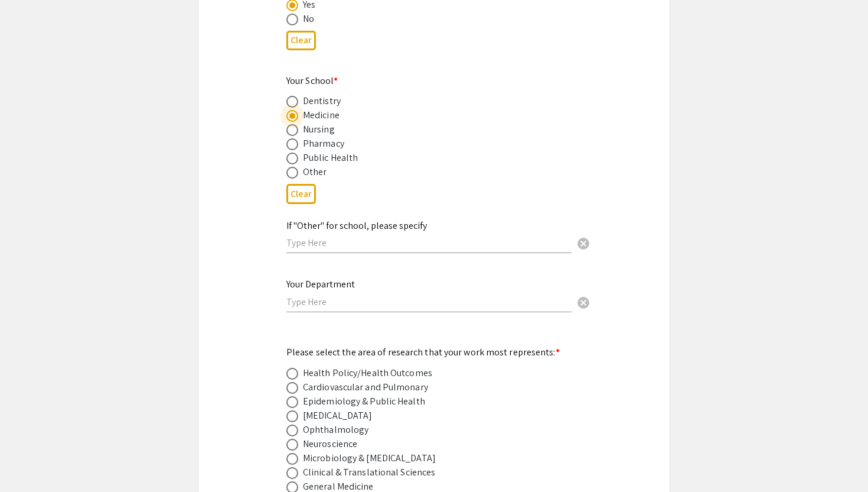 This screenshot has height=492, width=868. What do you see at coordinates (321, 115) in the screenshot?
I see `div: Medicine` at bounding box center [321, 115].